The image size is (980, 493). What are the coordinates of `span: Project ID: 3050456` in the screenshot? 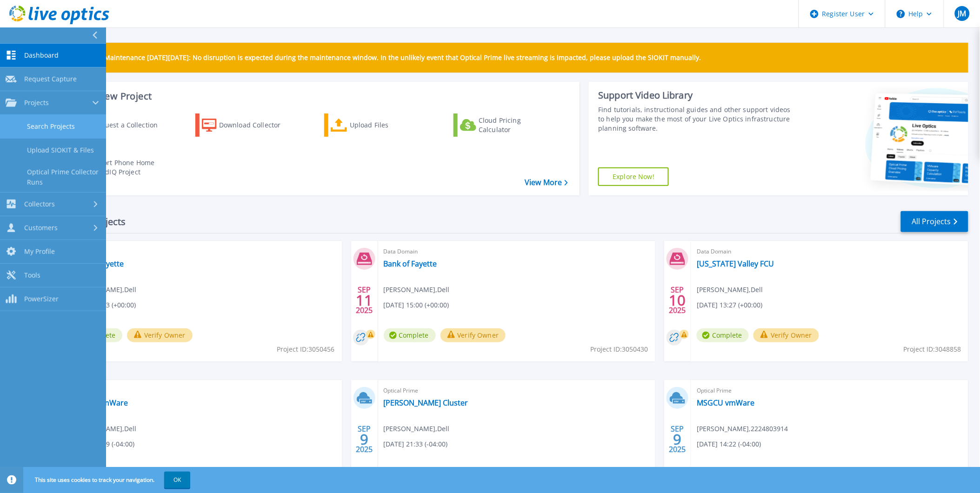 It's located at (306, 349).